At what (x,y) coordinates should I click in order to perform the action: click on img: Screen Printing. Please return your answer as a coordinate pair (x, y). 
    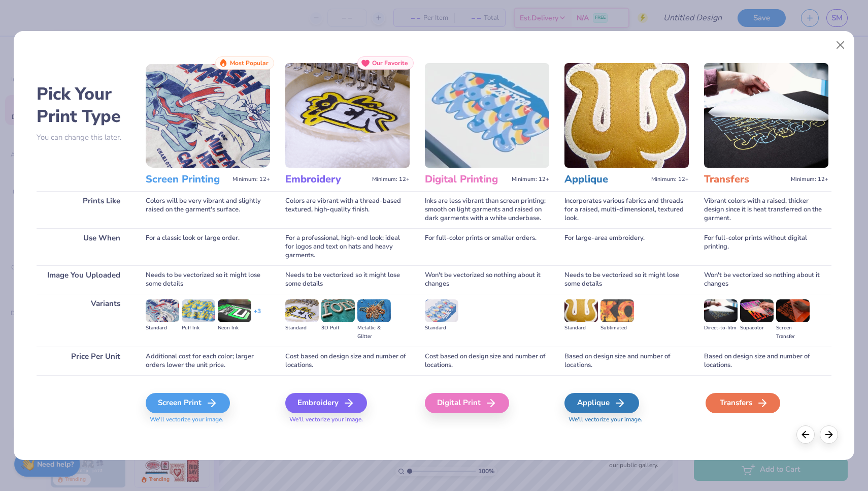
    Looking at the image, I should click on (207, 116).